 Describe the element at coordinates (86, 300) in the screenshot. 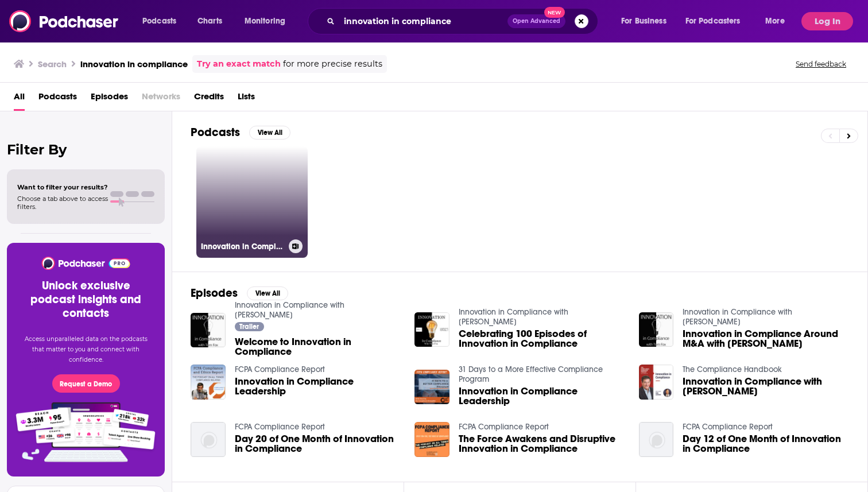

I see `h3: Unlock exclusive podcast insights and contacts` at that location.